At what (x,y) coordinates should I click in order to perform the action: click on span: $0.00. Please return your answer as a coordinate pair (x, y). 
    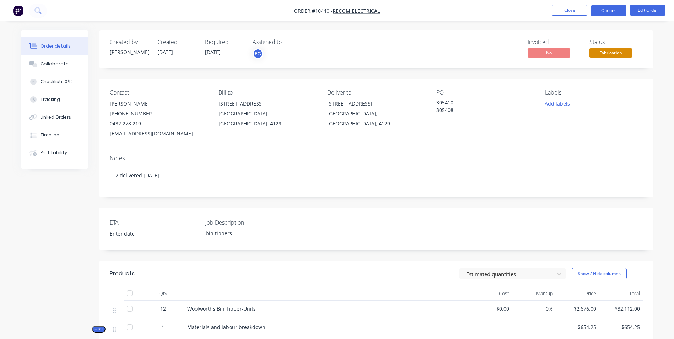
    Looking at the image, I should click on (490, 308).